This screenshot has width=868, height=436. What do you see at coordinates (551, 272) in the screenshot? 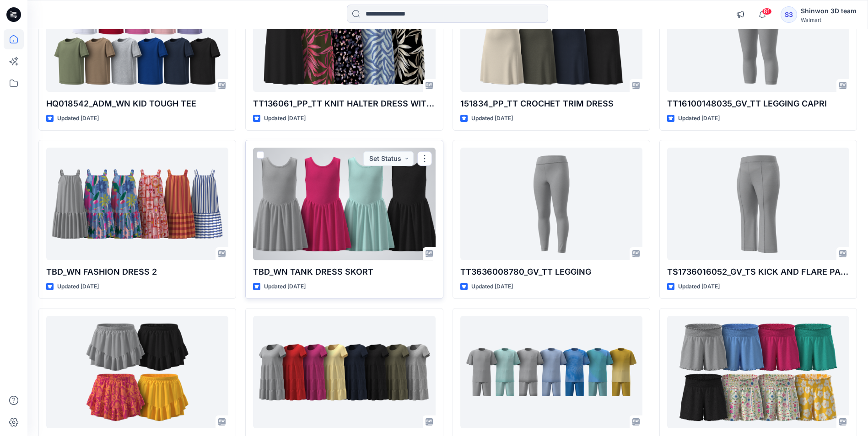
I see `p: TT3636008780_GV_TT LEGGING` at bounding box center [551, 272].